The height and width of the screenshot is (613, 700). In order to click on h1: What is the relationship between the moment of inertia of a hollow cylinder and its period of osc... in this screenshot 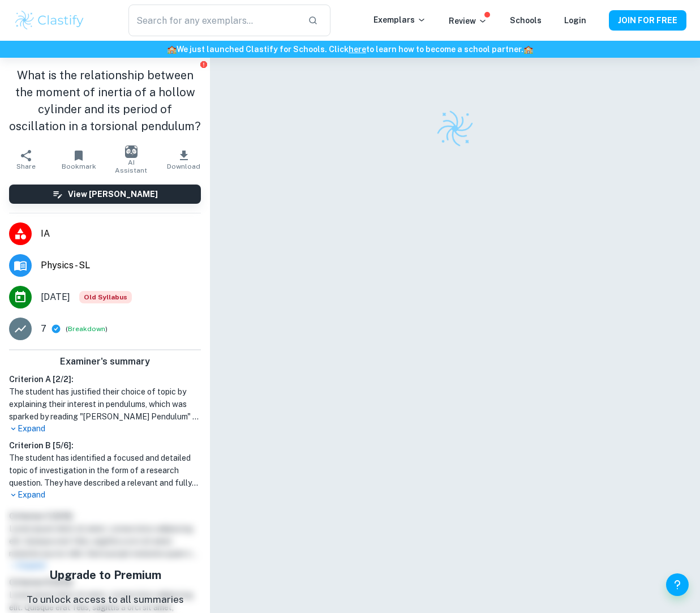, I will do `click(105, 101)`.